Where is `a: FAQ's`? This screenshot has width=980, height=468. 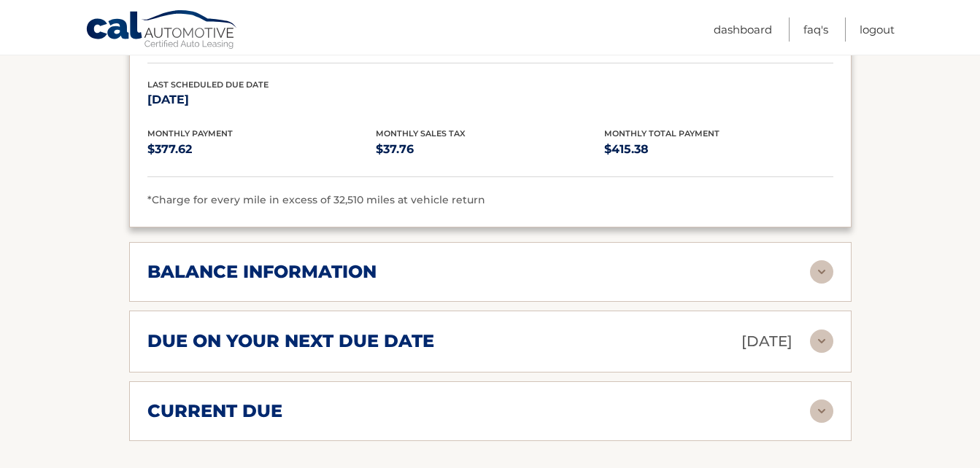
a: FAQ's is located at coordinates (816, 29).